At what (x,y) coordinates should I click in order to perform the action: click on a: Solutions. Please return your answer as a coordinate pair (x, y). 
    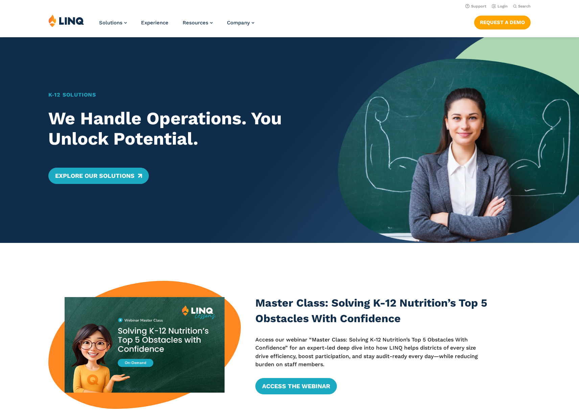
    Looking at the image, I should click on (113, 23).